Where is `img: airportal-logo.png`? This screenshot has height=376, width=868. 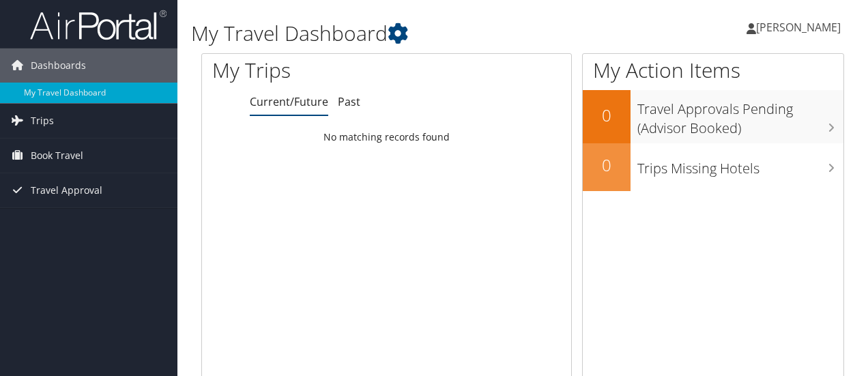
img: airportal-logo.png is located at coordinates (98, 25).